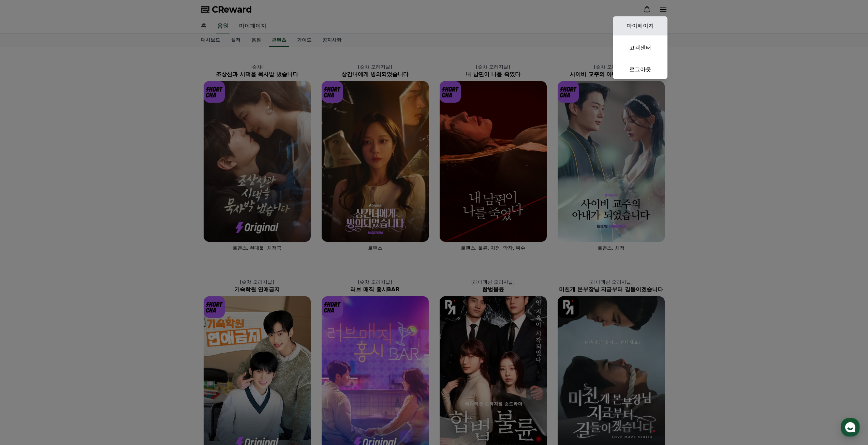 This screenshot has height=445, width=868. Describe the element at coordinates (640, 26) in the screenshot. I see `a: 마이페이지` at that location.